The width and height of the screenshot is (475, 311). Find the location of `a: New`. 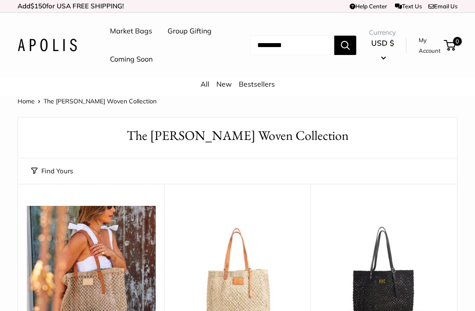

a: New is located at coordinates (224, 84).